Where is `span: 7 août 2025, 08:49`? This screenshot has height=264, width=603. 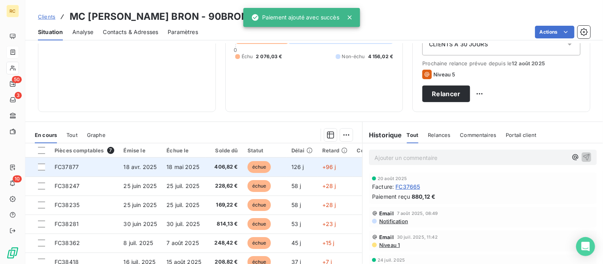
span: 7 août 2025, 08:49 is located at coordinates (417, 213).